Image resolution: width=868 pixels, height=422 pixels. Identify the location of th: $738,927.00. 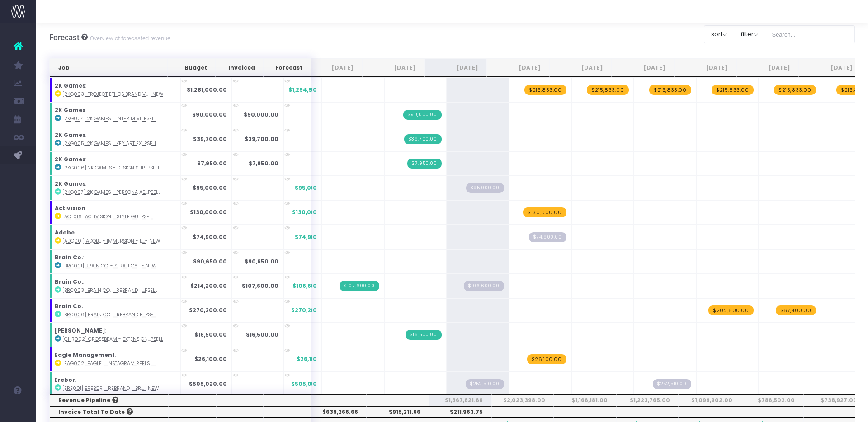
(834, 400).